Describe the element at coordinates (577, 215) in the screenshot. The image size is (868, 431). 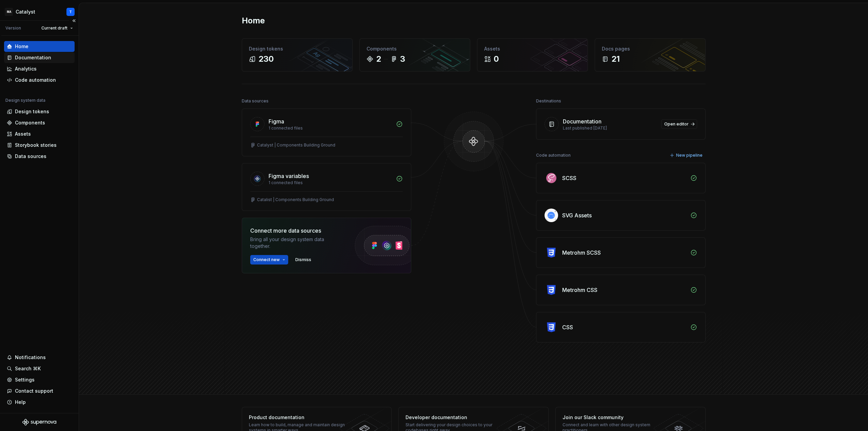
I see `div: SVG Assets` at that location.